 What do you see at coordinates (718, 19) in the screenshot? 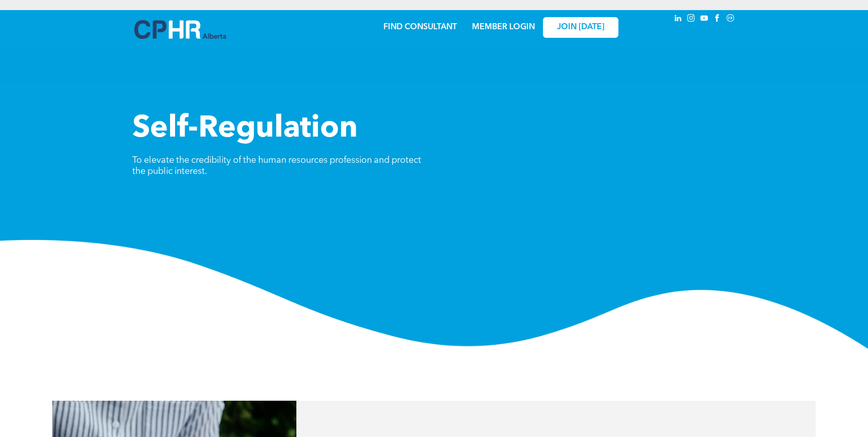
I see `a: facebook` at bounding box center [718, 19].